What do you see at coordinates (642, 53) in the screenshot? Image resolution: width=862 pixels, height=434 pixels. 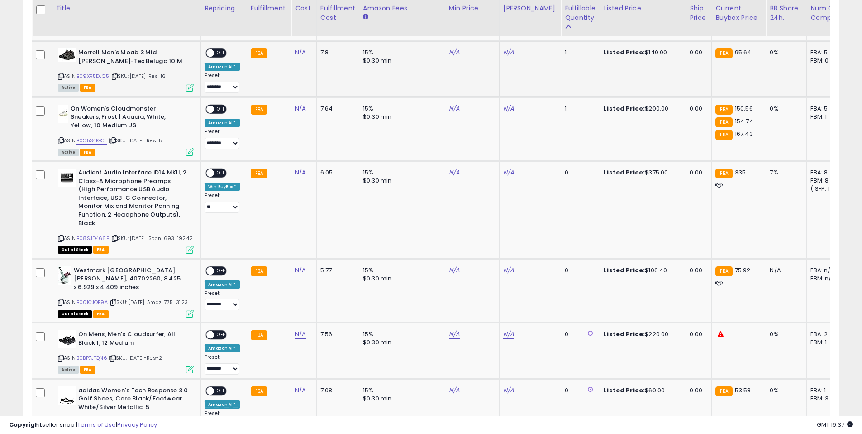 I see `div: $140.00` at bounding box center [642, 53].